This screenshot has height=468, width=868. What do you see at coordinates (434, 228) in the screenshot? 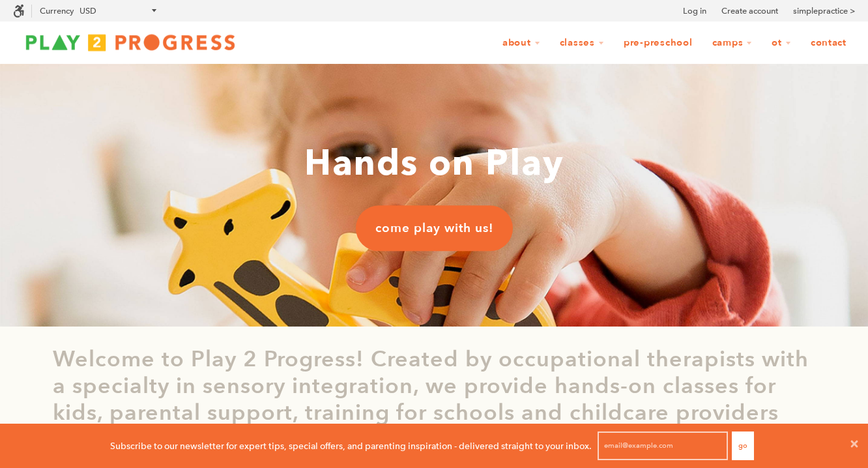
I see `span: come play with us!` at bounding box center [434, 228].